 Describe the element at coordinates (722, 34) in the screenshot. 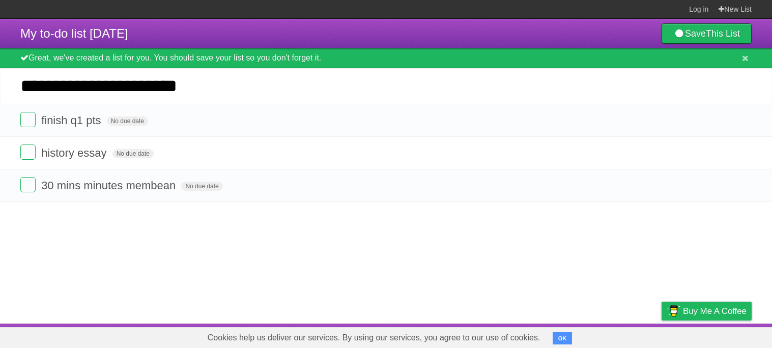

I see `b: This List` at that location.